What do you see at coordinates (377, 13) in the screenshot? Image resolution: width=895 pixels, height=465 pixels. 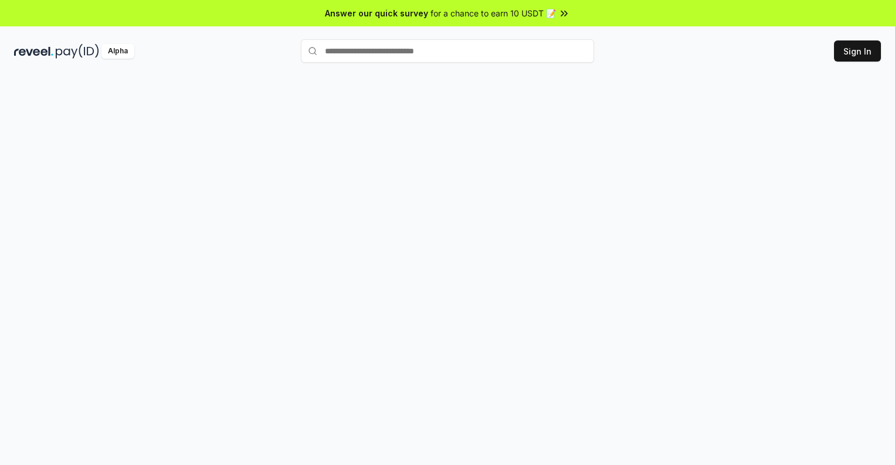 I see `span: Answer our quick survey` at bounding box center [377, 13].